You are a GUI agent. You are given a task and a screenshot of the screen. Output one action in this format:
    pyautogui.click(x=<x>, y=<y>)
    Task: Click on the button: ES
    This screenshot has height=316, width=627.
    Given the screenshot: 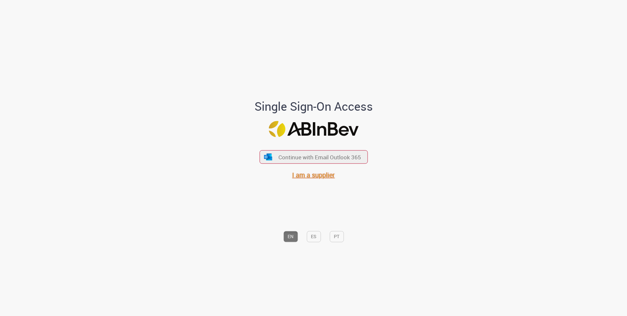 What is the action you would take?
    pyautogui.click(x=314, y=236)
    